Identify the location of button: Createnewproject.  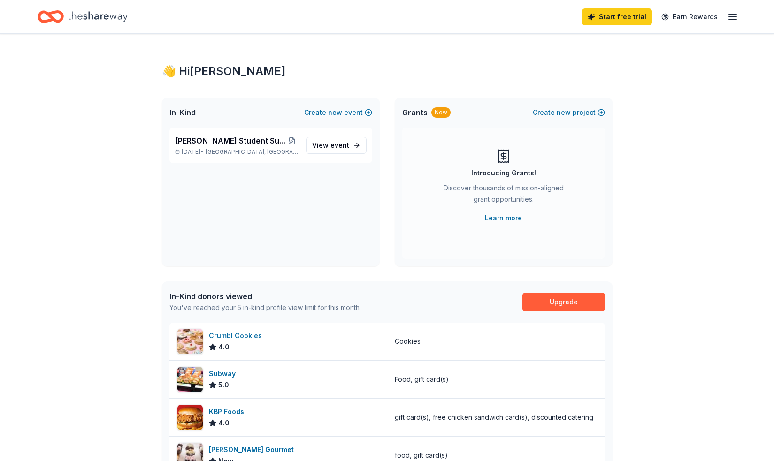
(569, 113).